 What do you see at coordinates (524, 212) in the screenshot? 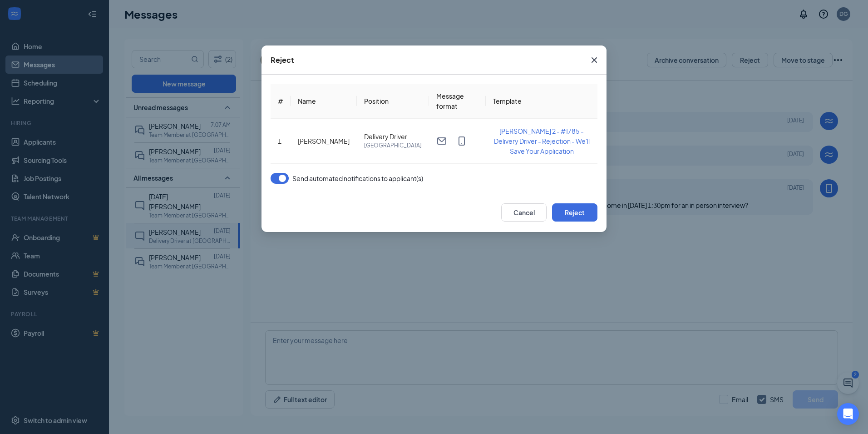
I see `button: Cancel` at bounding box center [524, 212].